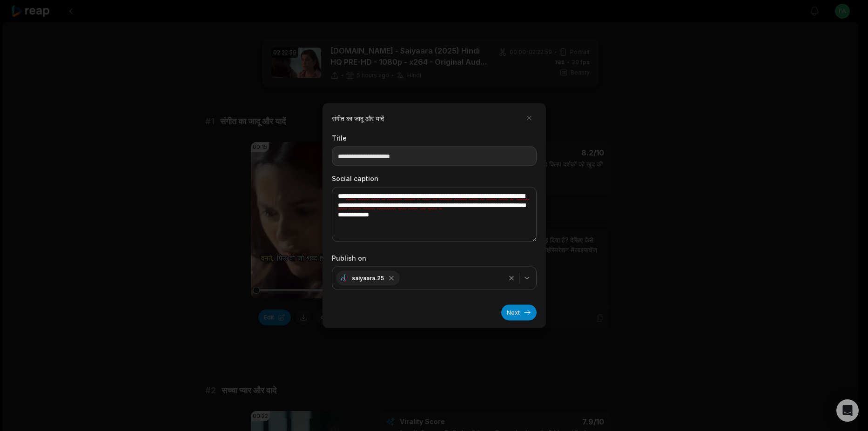 The height and width of the screenshot is (431, 868). What do you see at coordinates (434, 257) in the screenshot?
I see `label: Publish on` at bounding box center [434, 257].